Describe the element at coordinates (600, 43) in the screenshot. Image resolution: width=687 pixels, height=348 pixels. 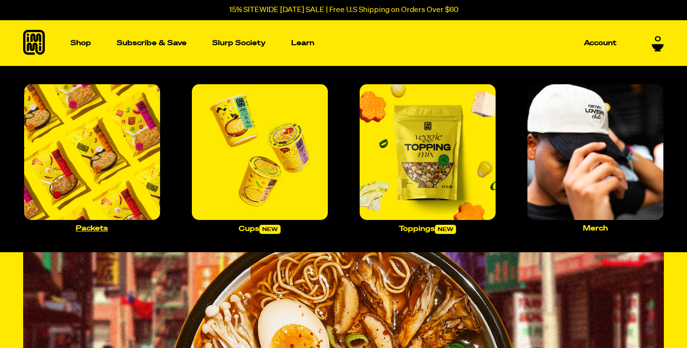
I see `a: Account` at that location.